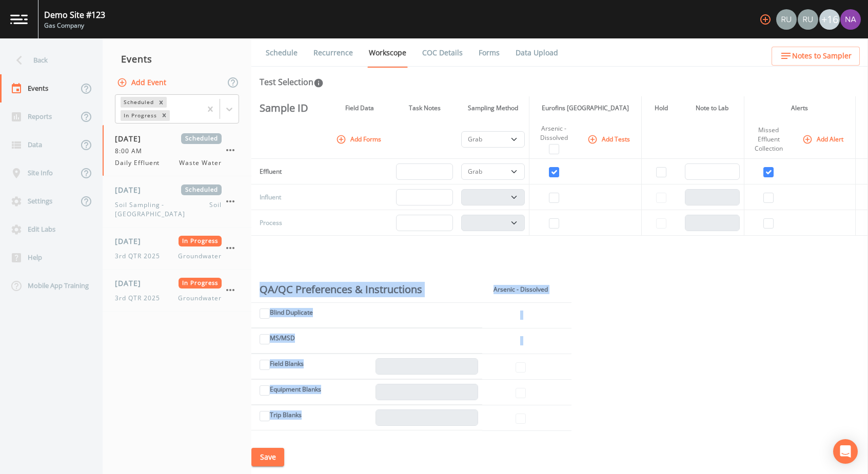 The image size is (868, 474). Describe the element at coordinates (360, 139) in the screenshot. I see `button: Add Forms` at that location.